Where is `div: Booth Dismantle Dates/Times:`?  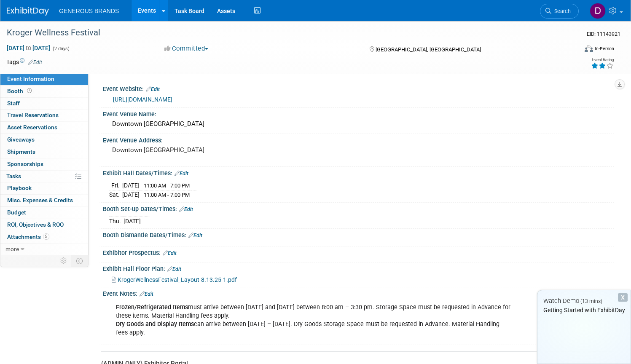 div: Booth Dismantle Dates/Times: is located at coordinates (358, 234).